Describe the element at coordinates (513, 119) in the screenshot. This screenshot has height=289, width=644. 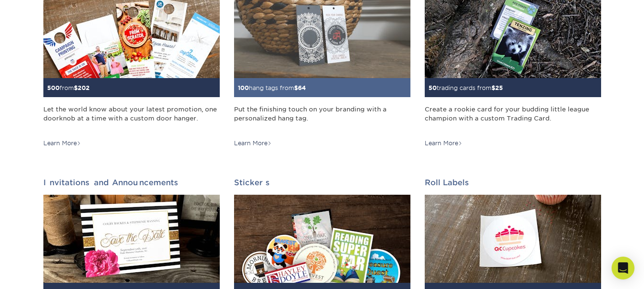
I see `div: Create a rookie card for your budding little league champion with a custom Trading Card.` at that location.